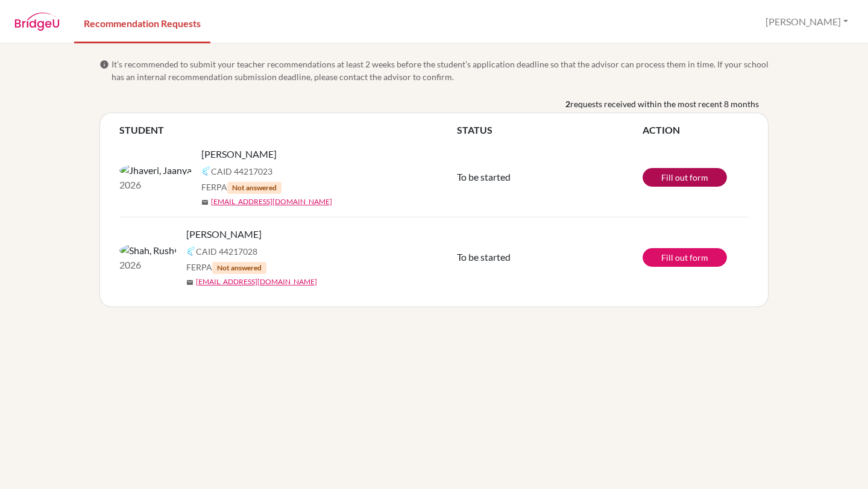 Image resolution: width=868 pixels, height=489 pixels. What do you see at coordinates (37, 22) in the screenshot?
I see `img: BridgeU logo` at bounding box center [37, 22].